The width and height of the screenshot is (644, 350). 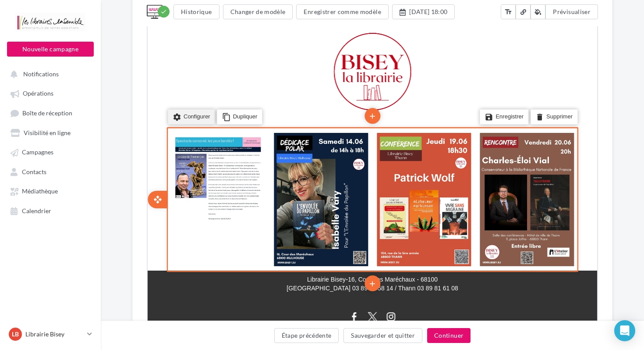 I want to click on span: Visibilité en ligne, so click(x=47, y=132).